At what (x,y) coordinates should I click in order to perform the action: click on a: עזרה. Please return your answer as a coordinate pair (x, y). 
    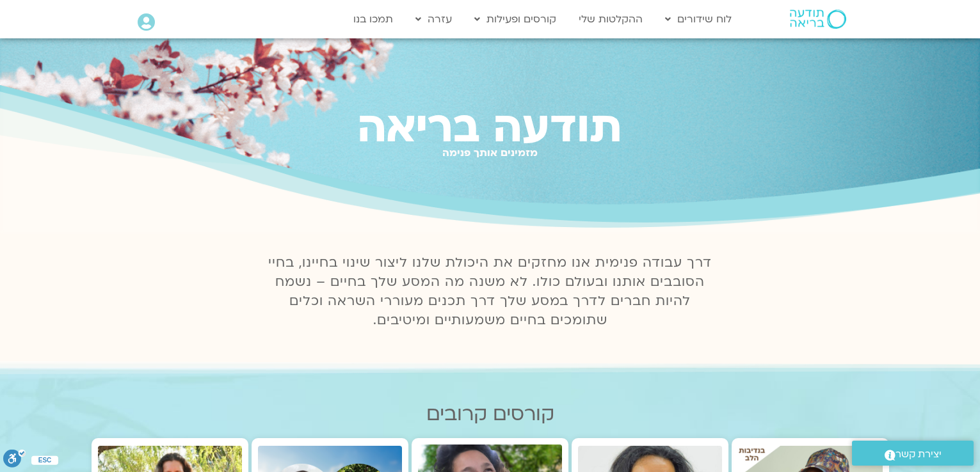
    Looking at the image, I should click on (434, 19).